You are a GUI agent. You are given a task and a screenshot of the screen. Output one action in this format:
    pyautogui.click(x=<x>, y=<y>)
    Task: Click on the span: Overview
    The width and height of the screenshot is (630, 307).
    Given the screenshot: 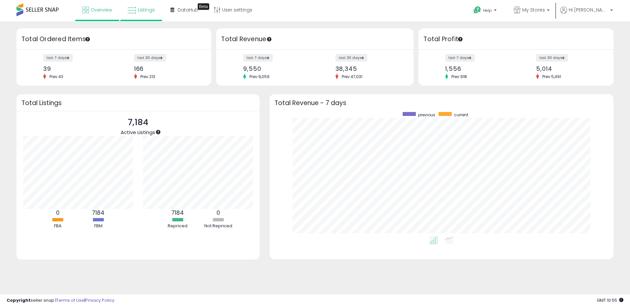 What is the action you would take?
    pyautogui.click(x=101, y=10)
    